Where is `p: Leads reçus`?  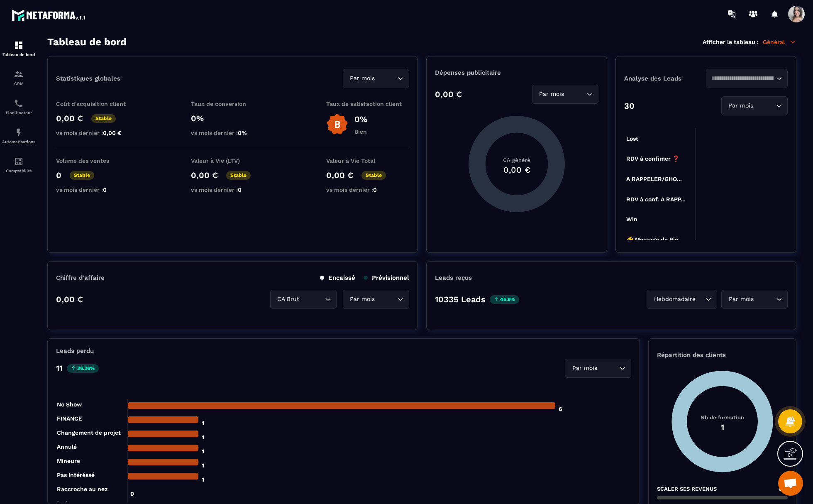 p: Leads reçus is located at coordinates (453, 277).